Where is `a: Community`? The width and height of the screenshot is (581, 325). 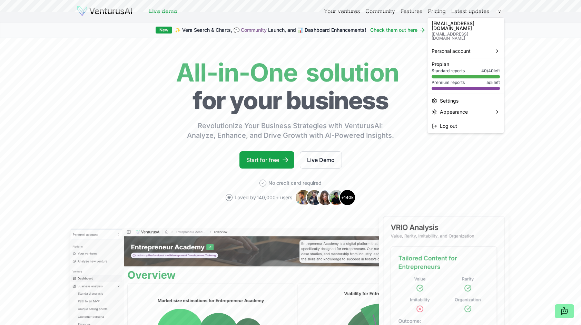 a: Community is located at coordinates (254, 30).